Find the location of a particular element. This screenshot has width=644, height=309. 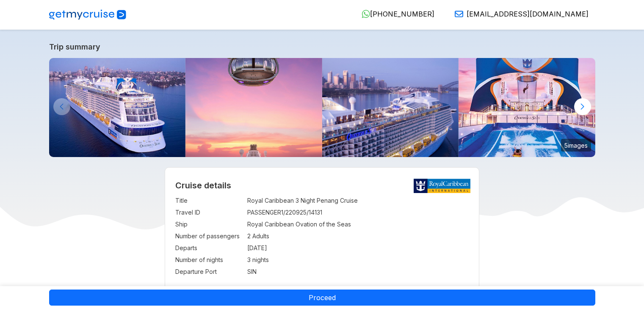

td: Ship is located at coordinates (209, 224).